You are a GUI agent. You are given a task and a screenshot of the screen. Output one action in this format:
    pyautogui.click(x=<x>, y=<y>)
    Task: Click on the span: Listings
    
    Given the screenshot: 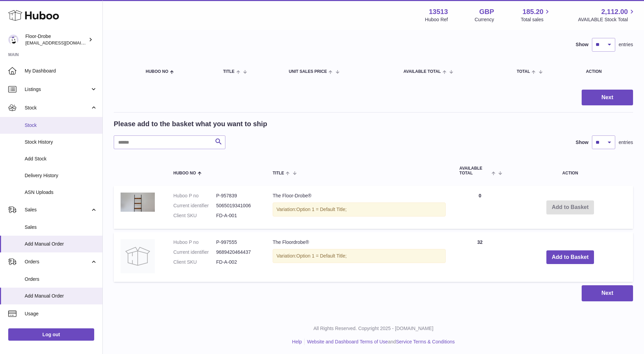 What is the action you would take?
    pyautogui.click(x=57, y=89)
    